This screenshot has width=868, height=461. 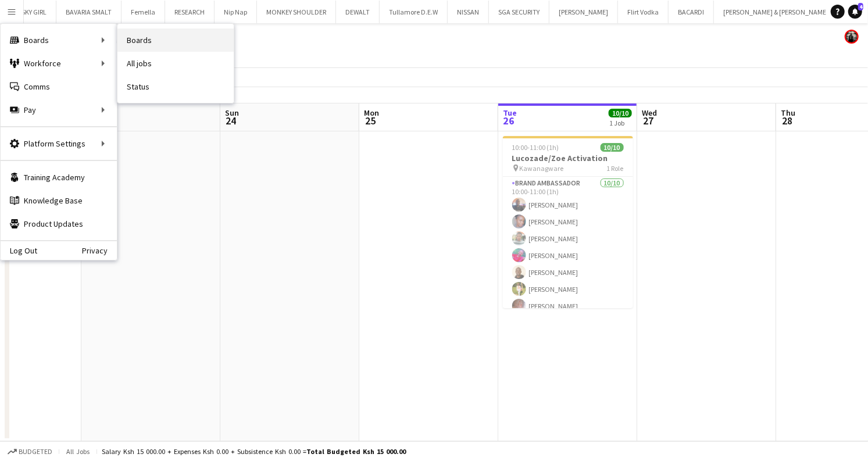 I want to click on button: BAVARIA SMALT, so click(x=89, y=12).